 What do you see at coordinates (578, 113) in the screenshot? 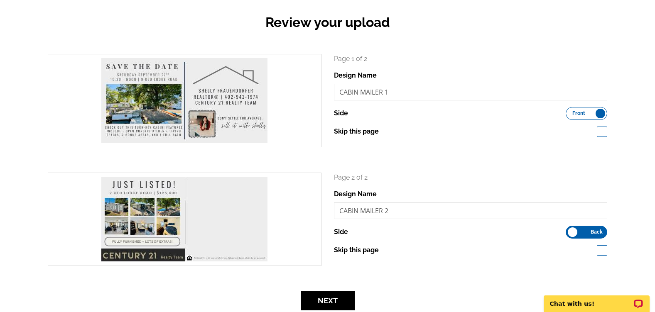
I see `span: Front` at bounding box center [578, 113].